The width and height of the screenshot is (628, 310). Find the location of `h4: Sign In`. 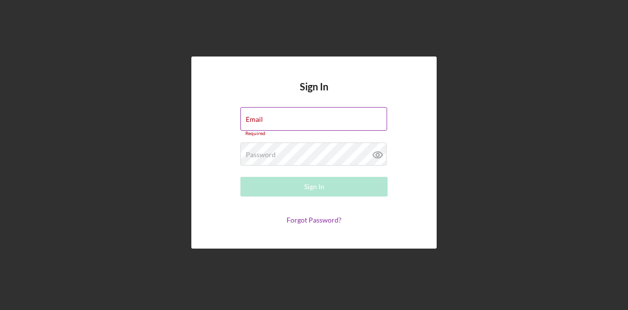

h4: Sign In is located at coordinates (314, 94).